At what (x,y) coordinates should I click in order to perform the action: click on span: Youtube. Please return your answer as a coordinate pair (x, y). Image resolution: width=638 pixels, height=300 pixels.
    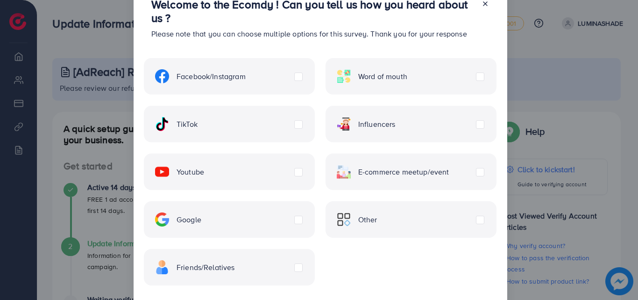
    Looking at the image, I should click on (190, 171).